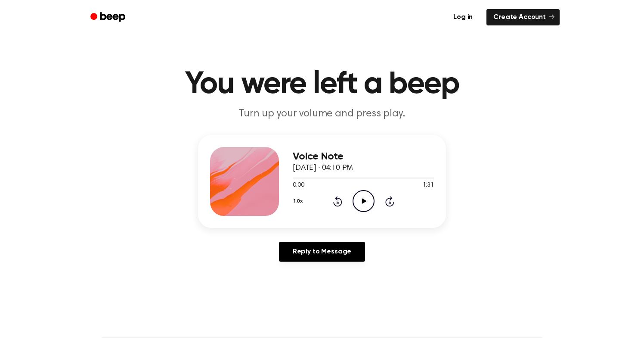  I want to click on span: 0:00, so click(298, 186).